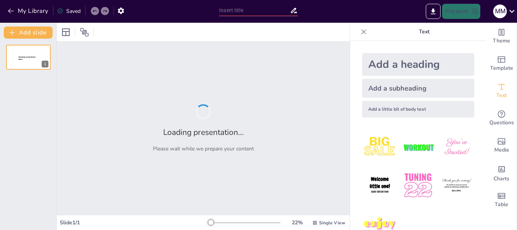 The image size is (517, 230). I want to click on span: Charts, so click(501, 179).